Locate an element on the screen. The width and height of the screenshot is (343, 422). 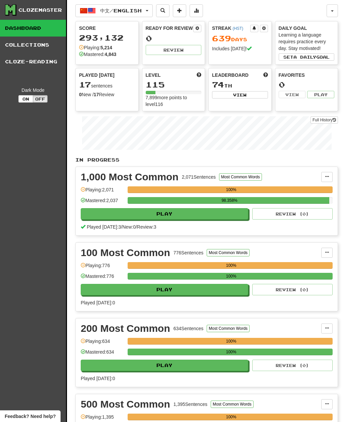
button: Search sentences is located at coordinates (163, 11).